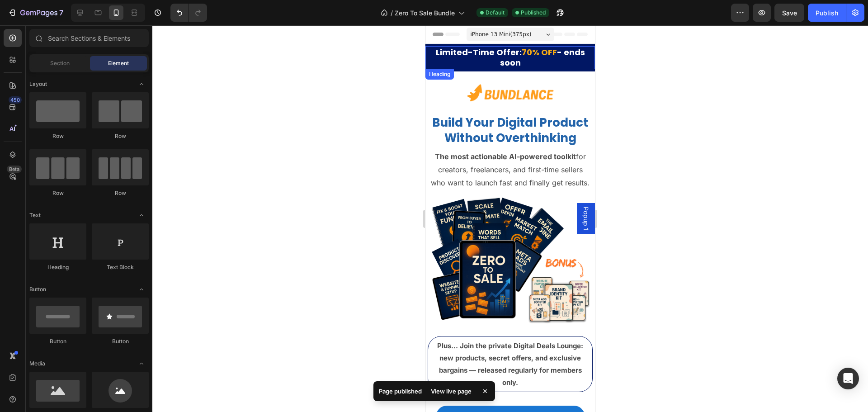  I want to click on button: Publish, so click(827, 13).